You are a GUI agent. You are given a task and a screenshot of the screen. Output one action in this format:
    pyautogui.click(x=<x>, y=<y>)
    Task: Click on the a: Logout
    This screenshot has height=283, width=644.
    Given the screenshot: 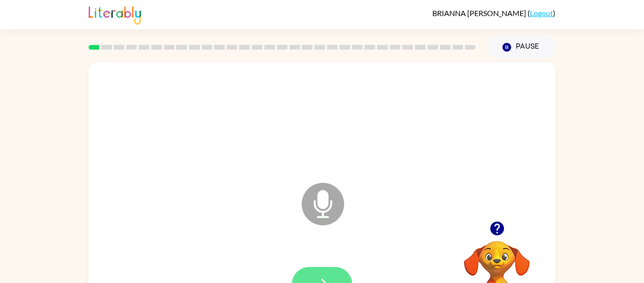 What is the action you would take?
    pyautogui.click(x=542, y=13)
    